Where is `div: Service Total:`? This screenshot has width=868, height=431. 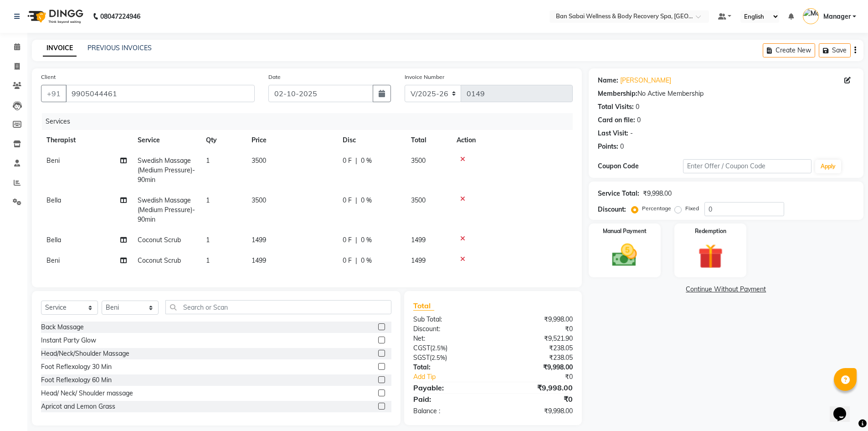 div: Service Total: is located at coordinates (618, 194).